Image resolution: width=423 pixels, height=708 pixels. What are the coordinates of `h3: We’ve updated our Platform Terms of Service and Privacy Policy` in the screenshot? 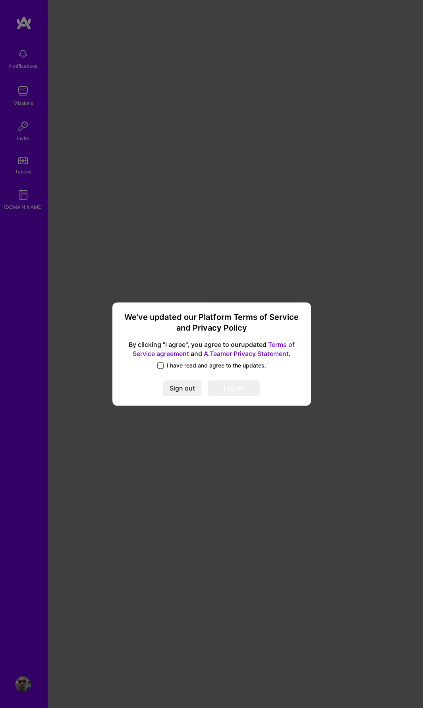 It's located at (212, 323).